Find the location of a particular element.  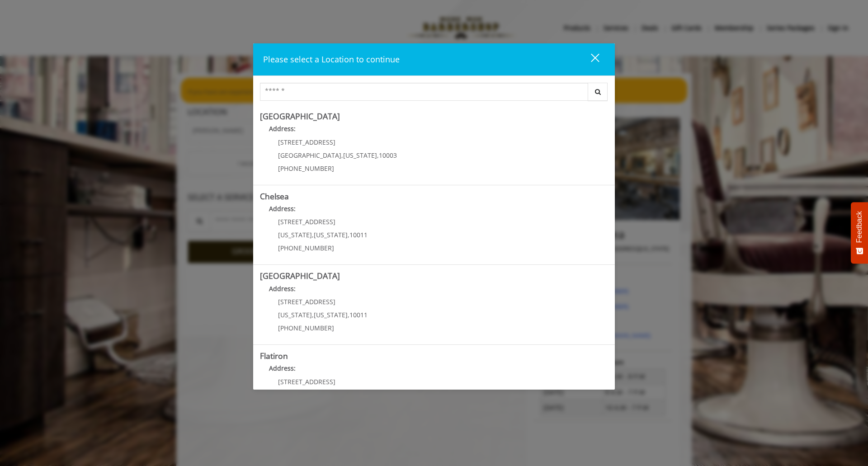

b: Chelsea is located at coordinates (274, 196).